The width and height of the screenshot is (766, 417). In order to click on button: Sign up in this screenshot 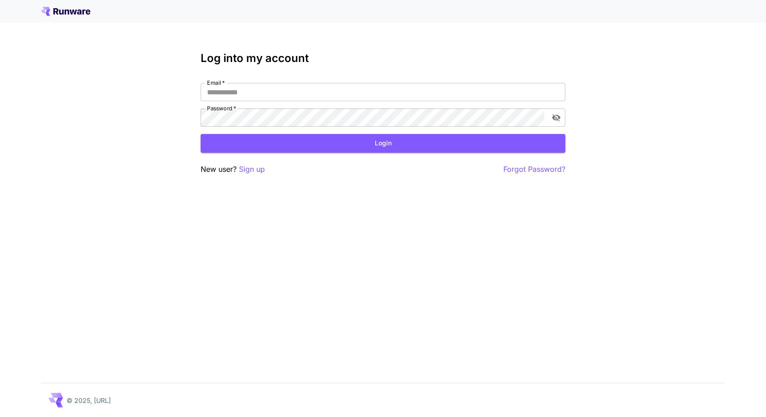, I will do `click(252, 169)`.